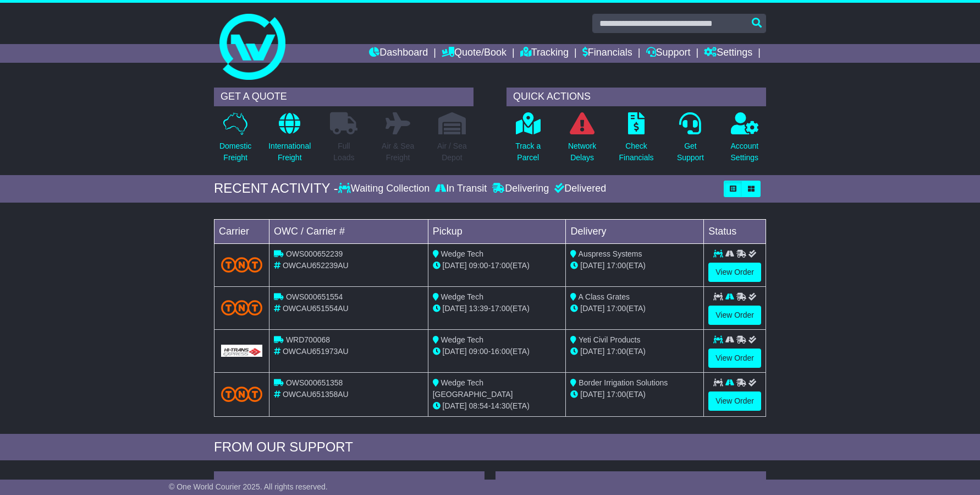 Image resolution: width=980 pixels, height=495 pixels. Describe the element at coordinates (236, 140) in the screenshot. I see `a: DomesticFreight` at that location.